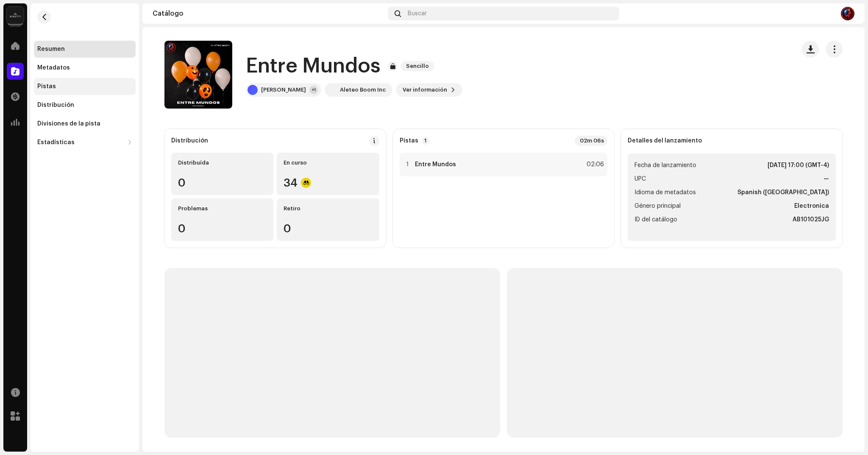  I want to click on re-m-nav-item: Divisiones de la pista, so click(85, 124).